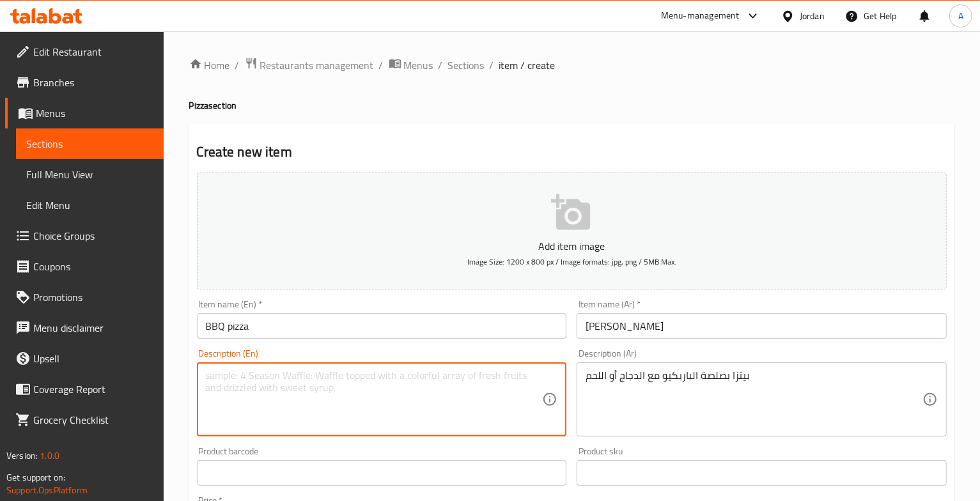  I want to click on nav: breadcrumb, so click(571, 65).